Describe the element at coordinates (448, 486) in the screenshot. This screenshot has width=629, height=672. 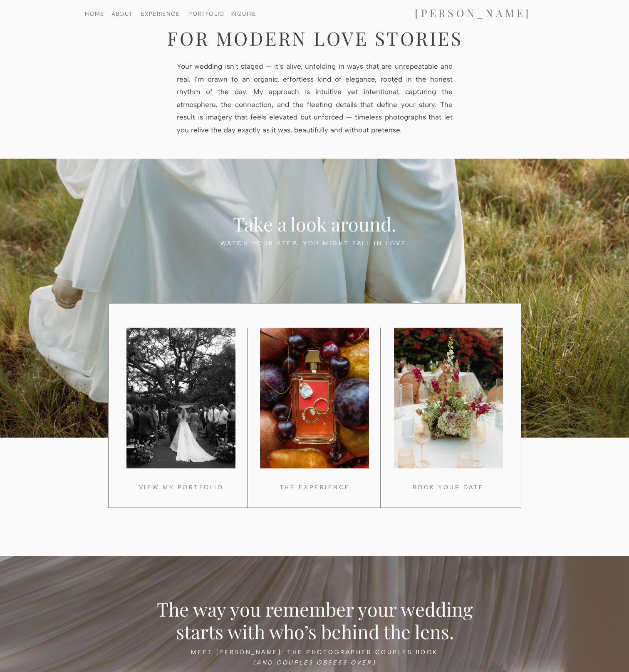
I see `a: BOOK YOUR DATE` at that location.